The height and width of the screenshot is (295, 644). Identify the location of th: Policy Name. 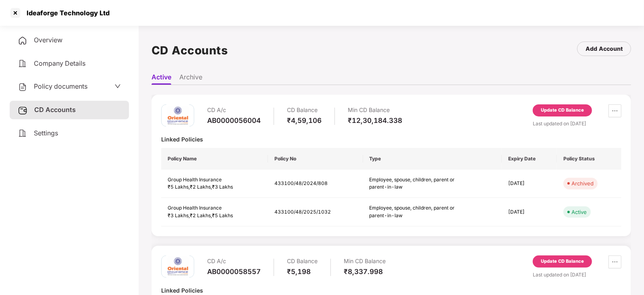
(214, 159).